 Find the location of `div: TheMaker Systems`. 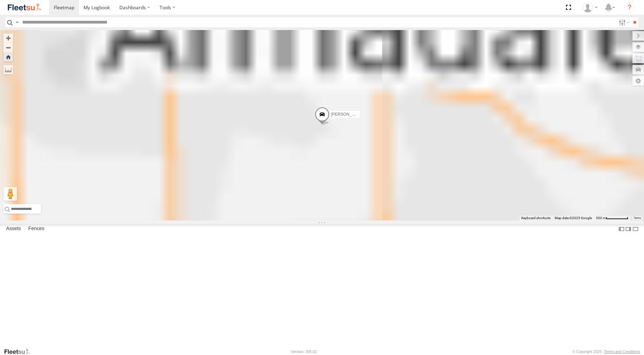

div: TheMaker Systems is located at coordinates (590, 8).